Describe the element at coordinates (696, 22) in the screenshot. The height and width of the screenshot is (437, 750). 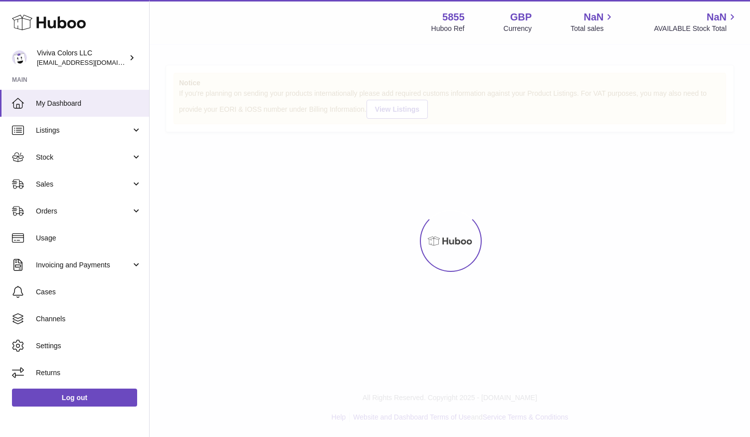
I see `a: NaN AVAILABLE Stock Total` at that location.